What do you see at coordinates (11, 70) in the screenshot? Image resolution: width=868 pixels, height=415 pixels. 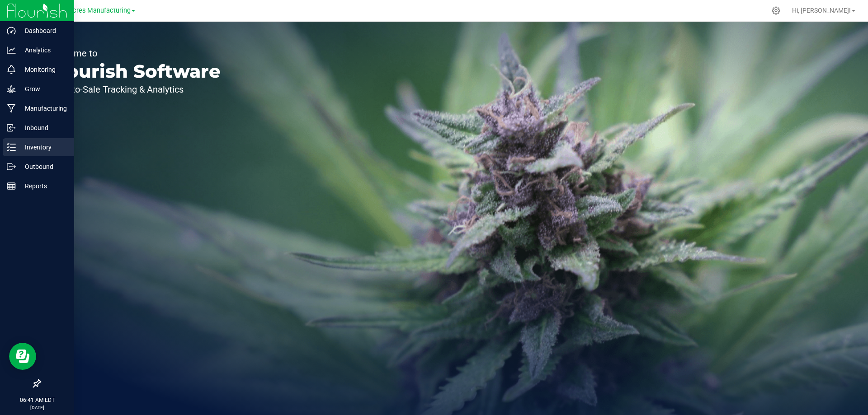 I see `inline-svg: Monitoring` at bounding box center [11, 70].